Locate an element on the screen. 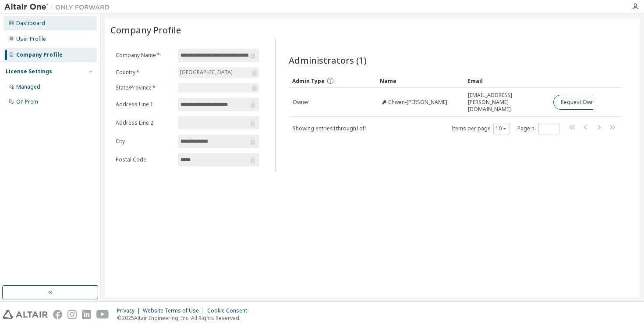  button: 10 is located at coordinates (501, 129).